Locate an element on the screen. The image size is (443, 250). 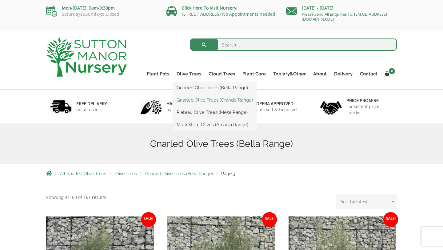
a: Delivery is located at coordinates (343, 74).